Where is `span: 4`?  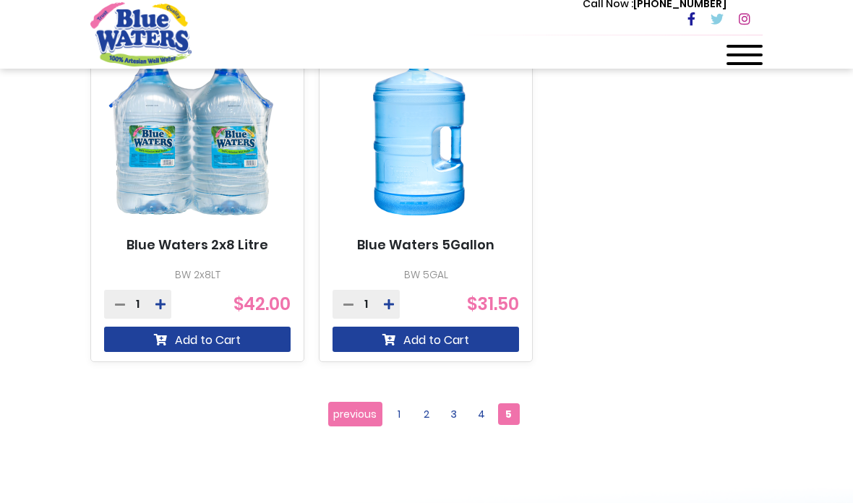 span: 4 is located at coordinates (481, 414).